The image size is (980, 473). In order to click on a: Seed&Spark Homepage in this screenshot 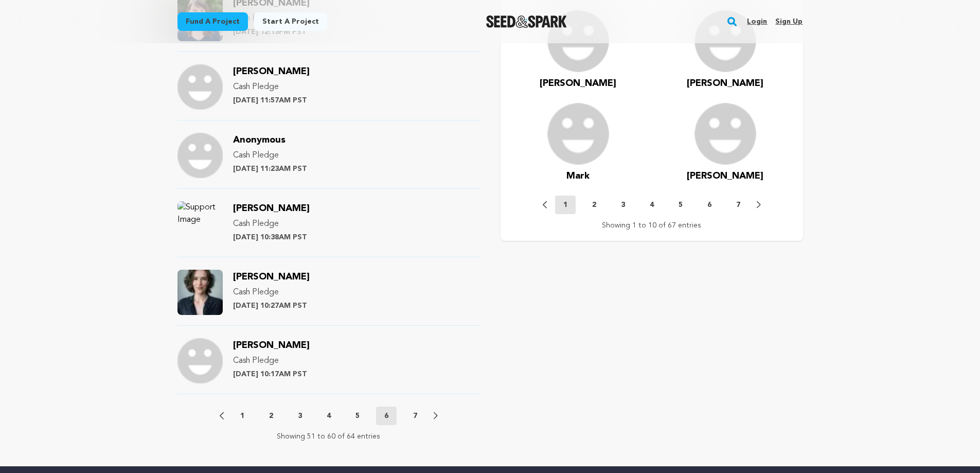, I will do `click(526, 22)`.